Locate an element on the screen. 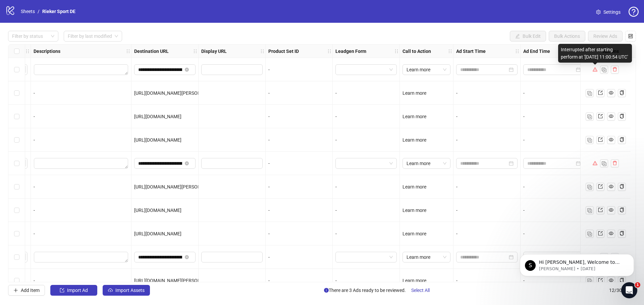  span: Import Assets is located at coordinates (130, 290).